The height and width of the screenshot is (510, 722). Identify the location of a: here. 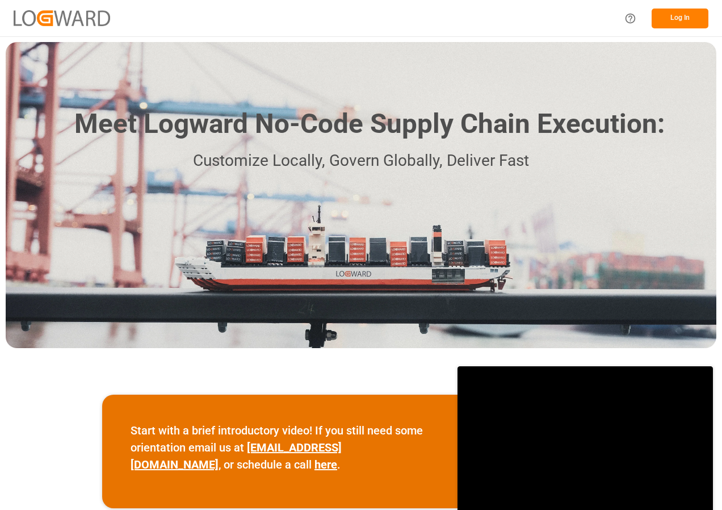
(326, 464).